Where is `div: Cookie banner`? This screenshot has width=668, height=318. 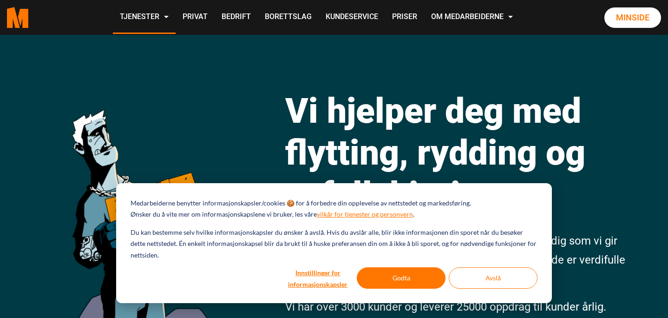
div: Cookie banner is located at coordinates (334, 243).